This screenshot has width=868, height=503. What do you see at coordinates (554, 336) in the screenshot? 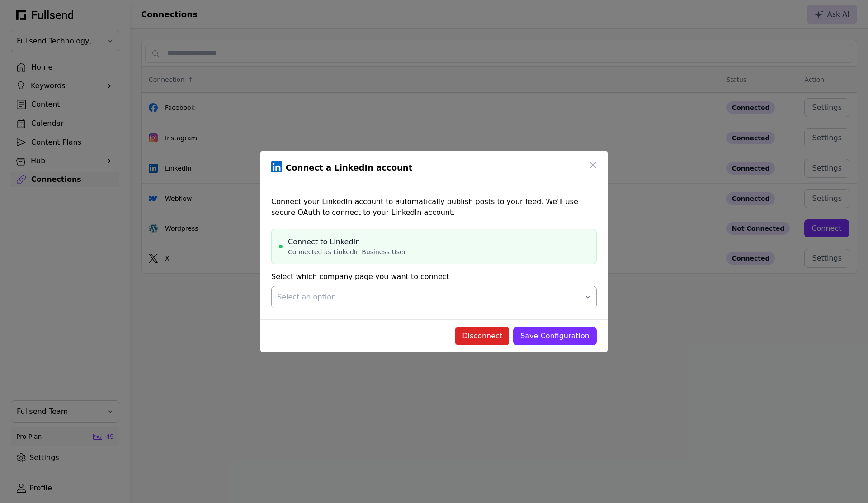
I see `div: Save Configuration` at bounding box center [554, 336].